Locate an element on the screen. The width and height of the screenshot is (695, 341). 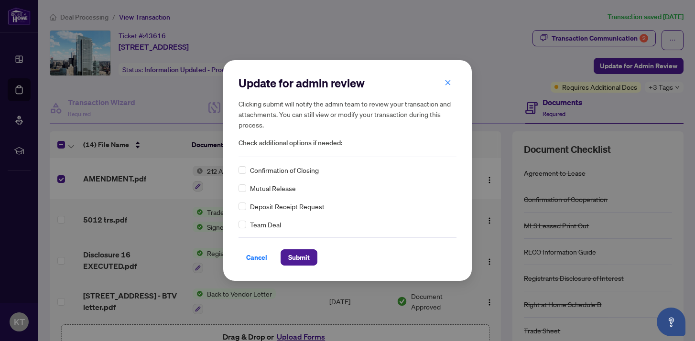
h2: Update for admin review is located at coordinates (348, 83).